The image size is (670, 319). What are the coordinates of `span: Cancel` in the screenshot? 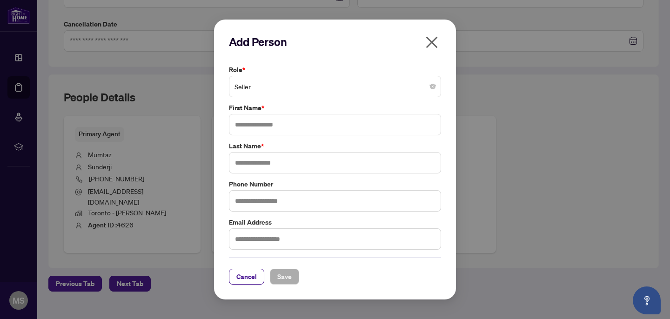 It's located at (247, 277).